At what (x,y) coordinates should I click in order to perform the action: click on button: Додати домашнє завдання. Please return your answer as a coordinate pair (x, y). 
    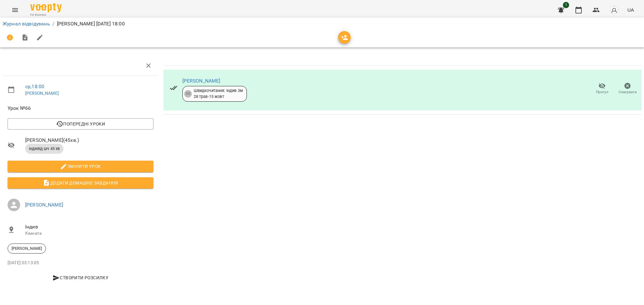
    Looking at the image, I should click on (81, 183).